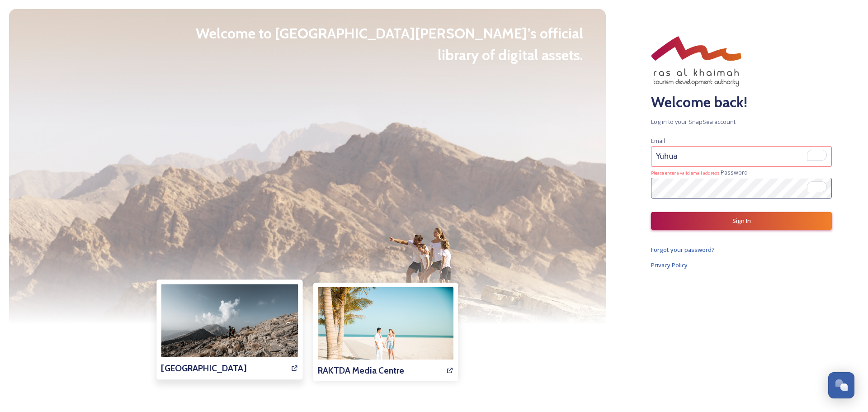  Describe the element at coordinates (741, 250) in the screenshot. I see `a: Forgot your password?` at that location.